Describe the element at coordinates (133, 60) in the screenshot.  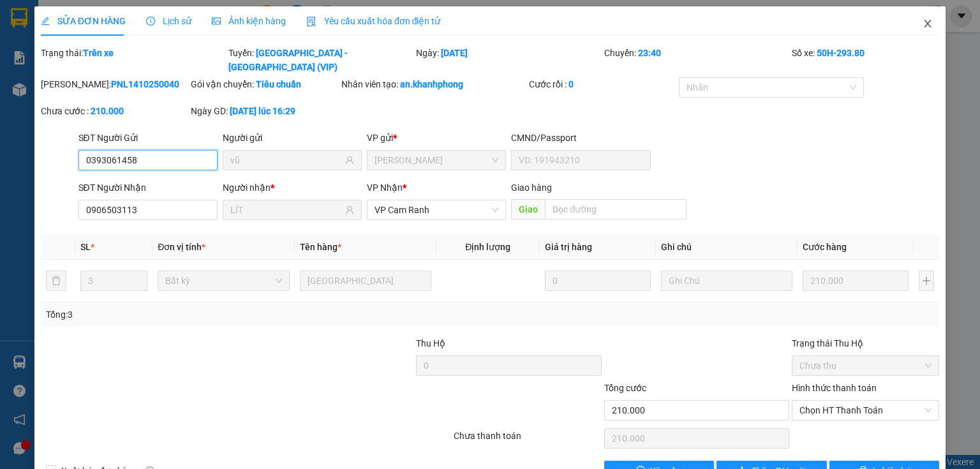
I see `div: Trạng thái:` at that location.